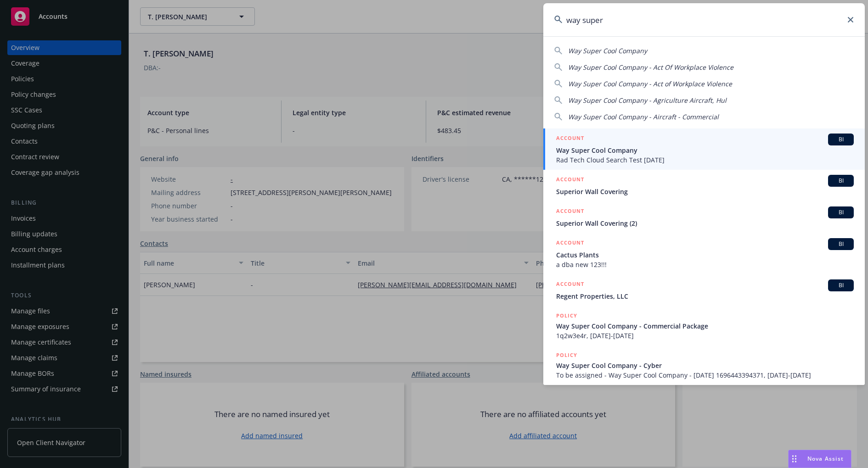  What do you see at coordinates (647, 100) in the screenshot?
I see `span: Way Super Cool Company - Agriculture Aircraft, Hul` at bounding box center [647, 100].